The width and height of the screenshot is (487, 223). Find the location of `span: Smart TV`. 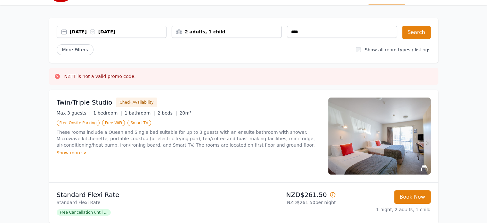

span: Smart TV is located at coordinates (139, 123).